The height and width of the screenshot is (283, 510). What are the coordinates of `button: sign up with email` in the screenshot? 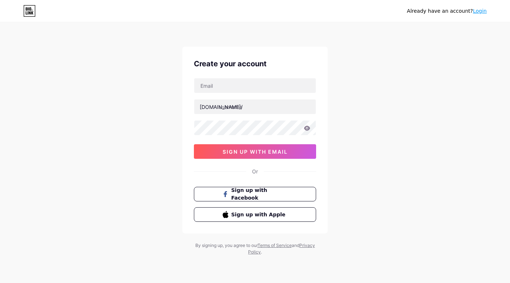 It's located at (255, 151).